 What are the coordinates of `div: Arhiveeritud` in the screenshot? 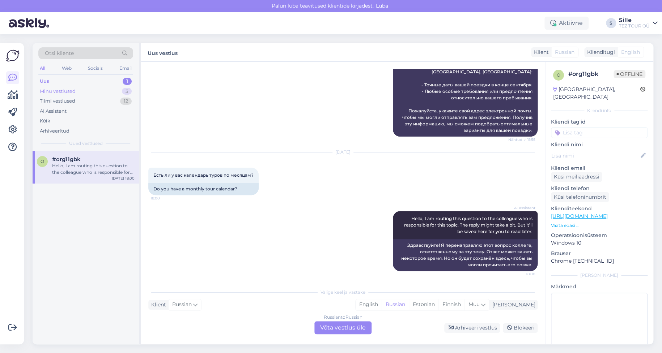 It's located at (55, 131).